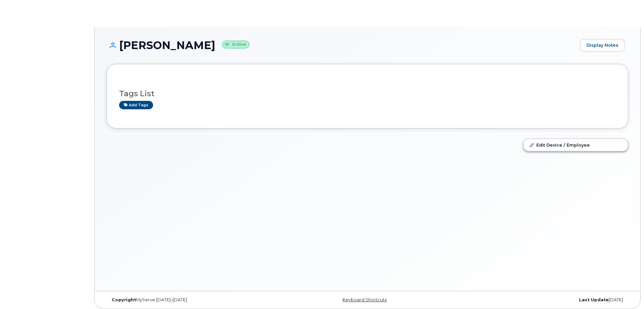 This screenshot has height=309, width=644. Describe the element at coordinates (236, 45) in the screenshot. I see `small: Active` at that location.